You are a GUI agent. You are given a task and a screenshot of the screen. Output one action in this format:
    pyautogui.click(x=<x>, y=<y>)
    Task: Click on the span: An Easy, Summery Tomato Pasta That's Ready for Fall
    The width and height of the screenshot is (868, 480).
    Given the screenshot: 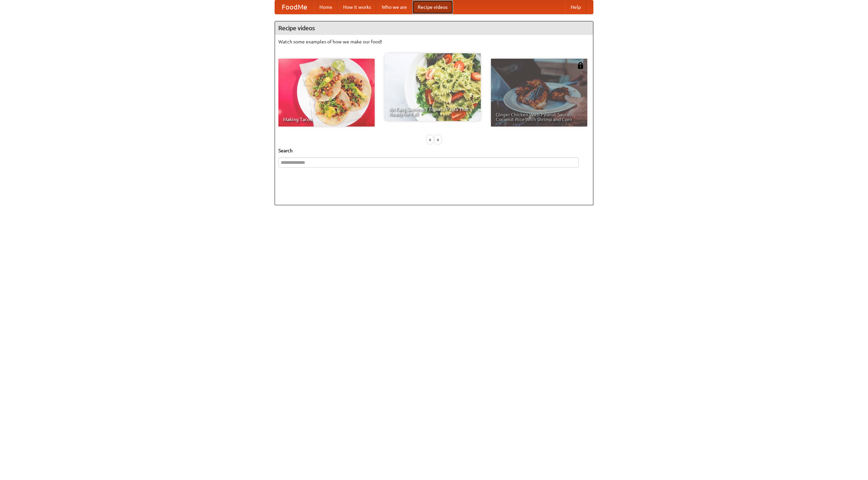 What is the action you would take?
    pyautogui.click(x=433, y=112)
    